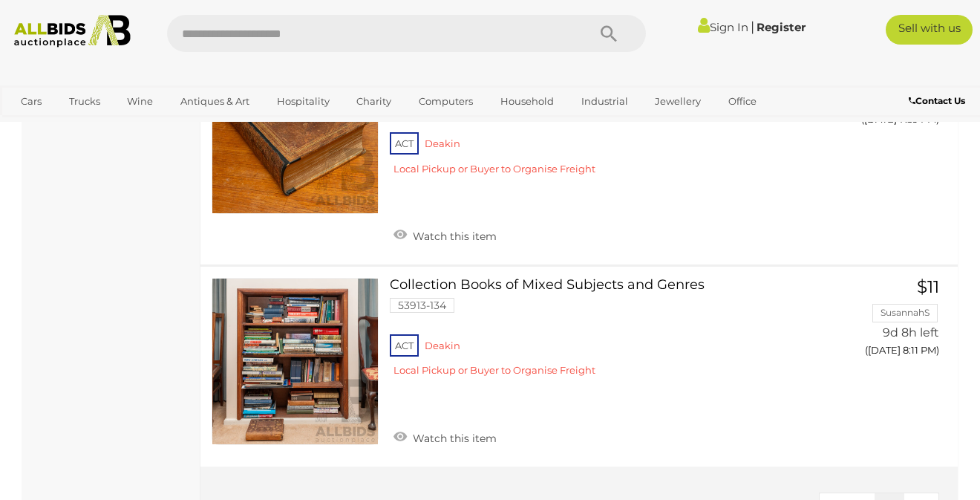 The height and width of the screenshot is (500, 980). What do you see at coordinates (611, 333) in the screenshot?
I see `a: Collection Books of Mixed Subjects and Genres 53913-134 ACT Deakin Local Pickup or Buyer to Organ...` at bounding box center [611, 333].